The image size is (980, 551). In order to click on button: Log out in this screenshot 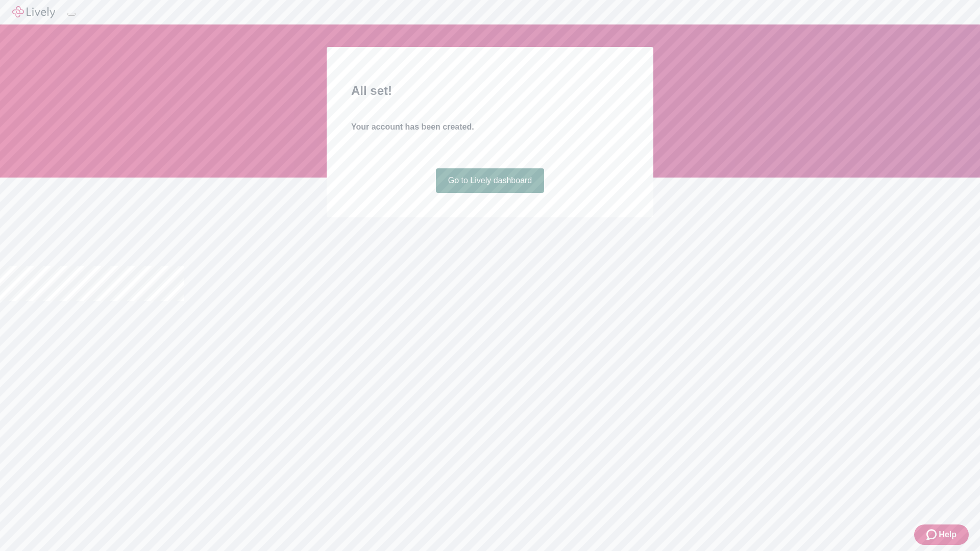, I will do `click(71, 15)`.